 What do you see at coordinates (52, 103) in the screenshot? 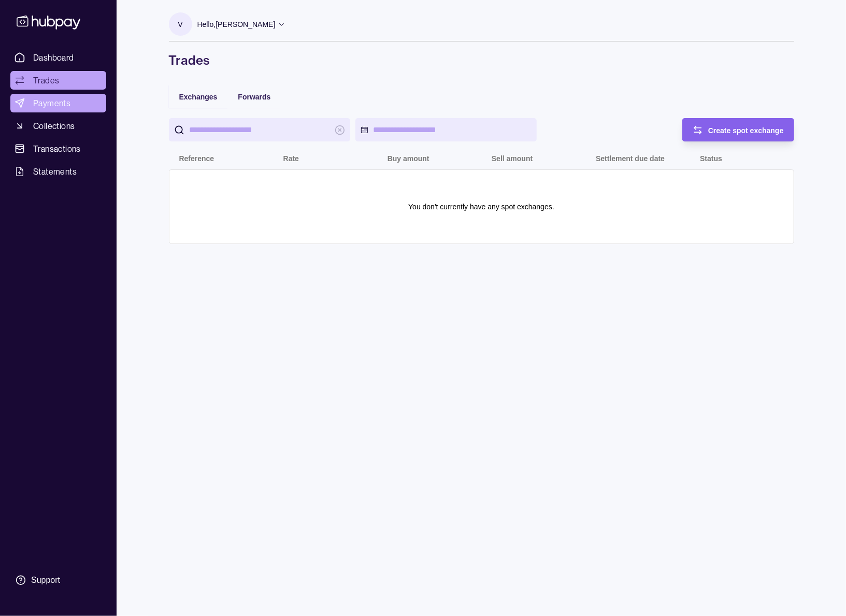
I see `span: Payments` at bounding box center [52, 103].